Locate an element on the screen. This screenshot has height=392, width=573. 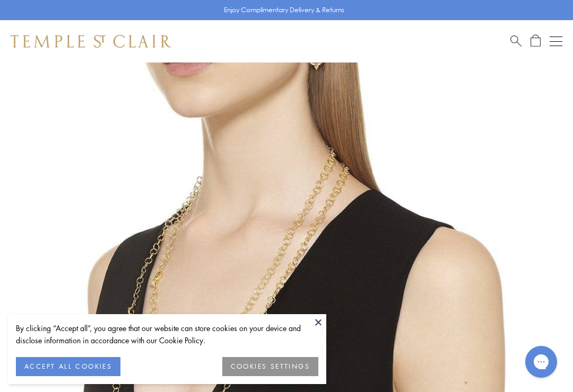
button: Open gorgias live chat is located at coordinates (21, 20).